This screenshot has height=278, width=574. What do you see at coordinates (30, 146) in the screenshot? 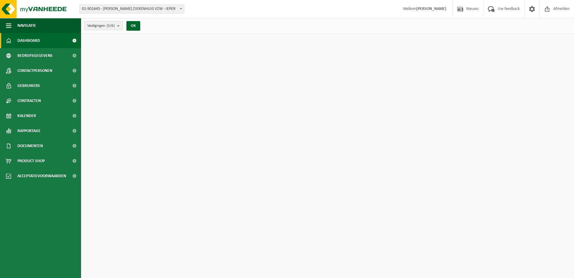
I see `span: Documenten` at bounding box center [30, 146].